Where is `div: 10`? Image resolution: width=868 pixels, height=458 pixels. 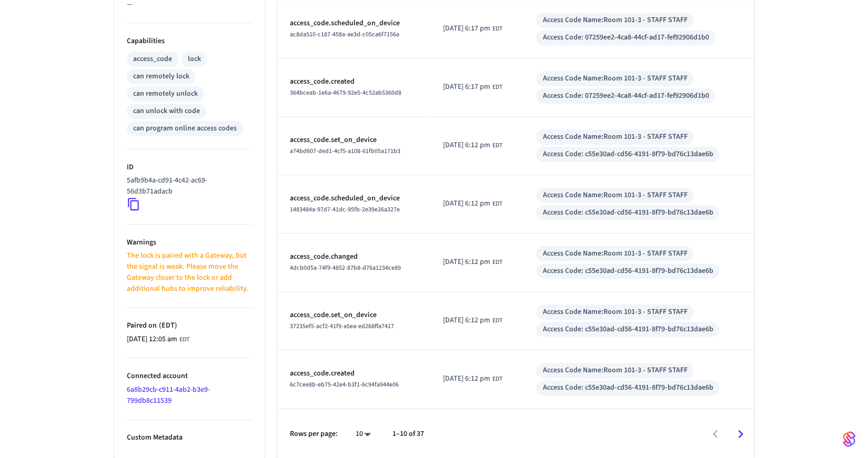 div: 10 is located at coordinates (363, 434).